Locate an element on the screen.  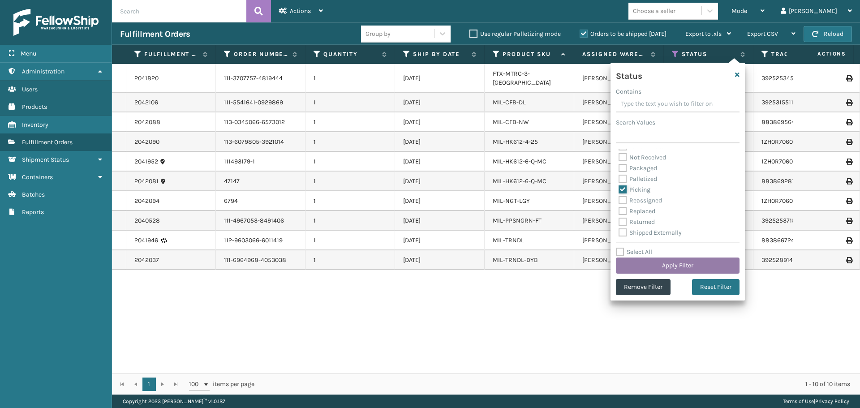
label: Ship By Date is located at coordinates (440, 54).